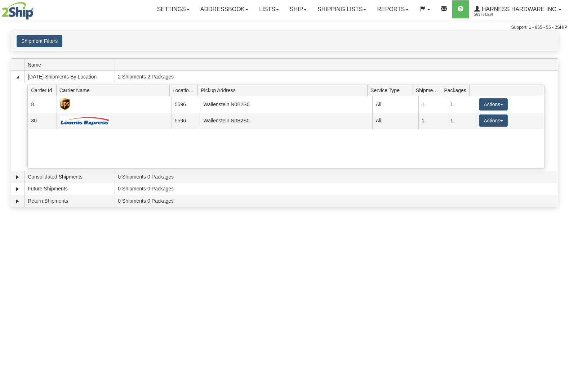  Describe the element at coordinates (173, 9) in the screenshot. I see `a: Settings` at that location.